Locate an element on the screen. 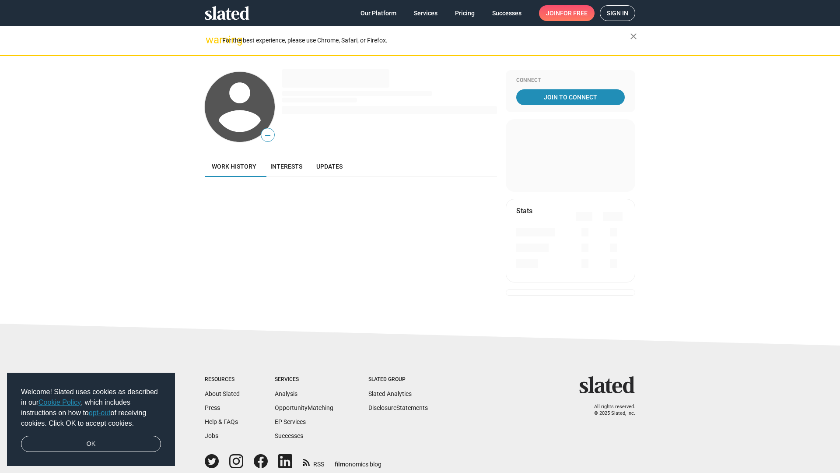  a: Work history is located at coordinates (234, 166).